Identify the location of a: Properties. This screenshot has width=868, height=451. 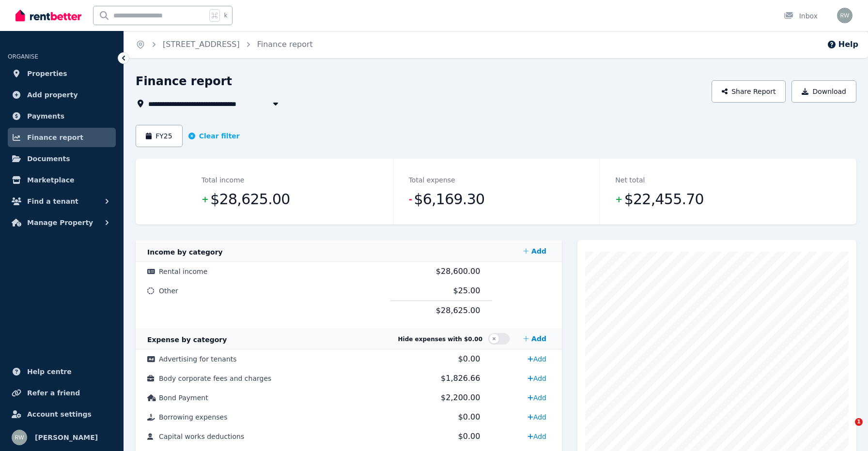
(62, 74).